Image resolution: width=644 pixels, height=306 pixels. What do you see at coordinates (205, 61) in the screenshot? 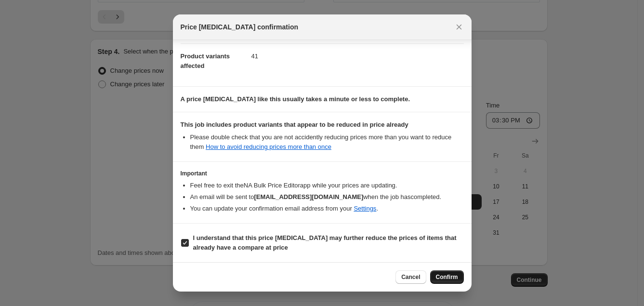
I see `span: Product variants affected` at bounding box center [205, 61].